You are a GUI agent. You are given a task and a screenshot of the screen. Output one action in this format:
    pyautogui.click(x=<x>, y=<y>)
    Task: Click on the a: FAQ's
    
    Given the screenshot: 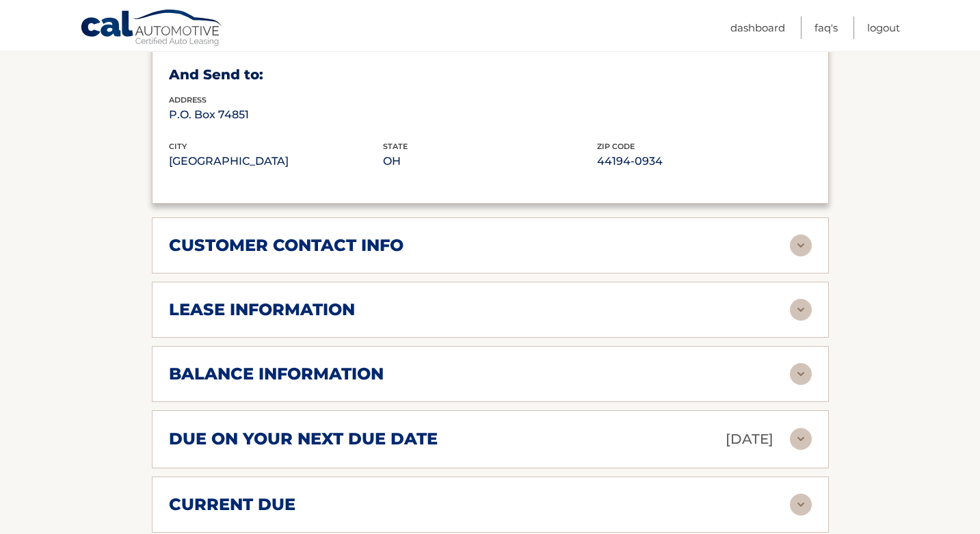 What is the action you would take?
    pyautogui.click(x=826, y=28)
    